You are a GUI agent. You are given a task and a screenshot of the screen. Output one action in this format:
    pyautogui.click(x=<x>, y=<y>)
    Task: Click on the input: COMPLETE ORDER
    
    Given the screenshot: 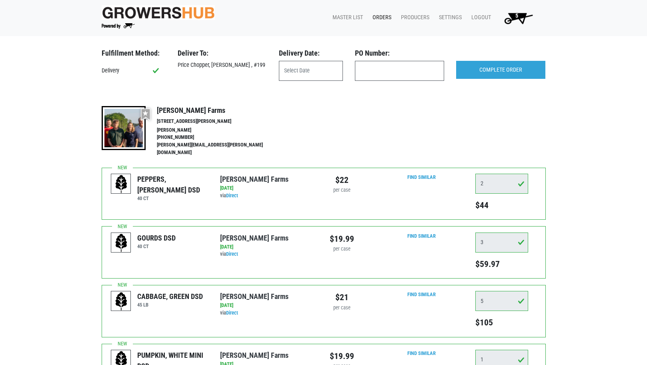 What is the action you would take?
    pyautogui.click(x=500, y=70)
    